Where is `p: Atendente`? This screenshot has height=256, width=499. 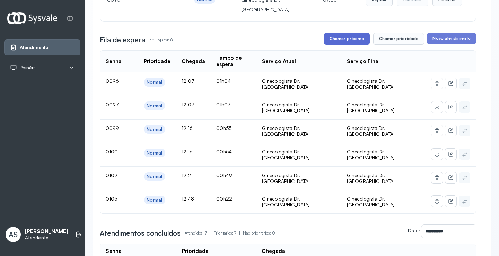 p: Atendente is located at coordinates (46, 238).